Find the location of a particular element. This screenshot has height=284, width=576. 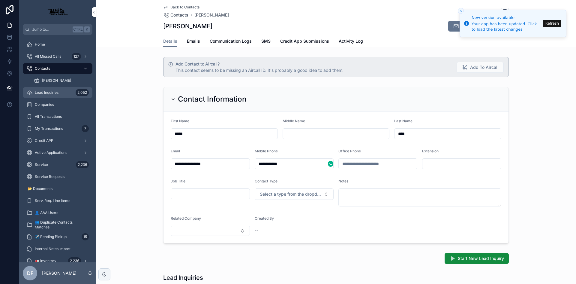

span: Details is located at coordinates (170, 41).